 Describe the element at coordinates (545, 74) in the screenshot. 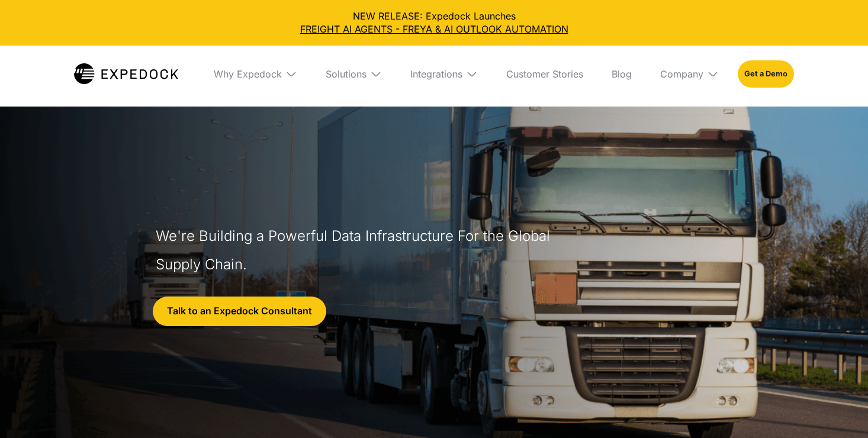

I see `a: Customer Stories` at that location.